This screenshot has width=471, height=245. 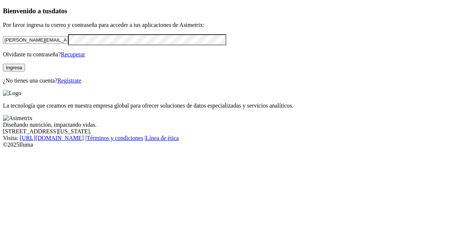 I want to click on img: Asimetrix, so click(x=18, y=118).